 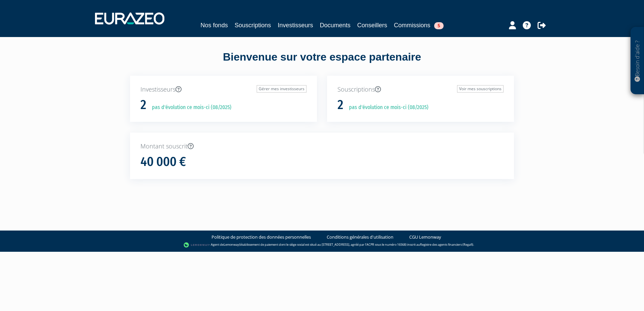 What do you see at coordinates (322, 146) in the screenshot?
I see `p: Montant souscrit` at bounding box center [322, 146].